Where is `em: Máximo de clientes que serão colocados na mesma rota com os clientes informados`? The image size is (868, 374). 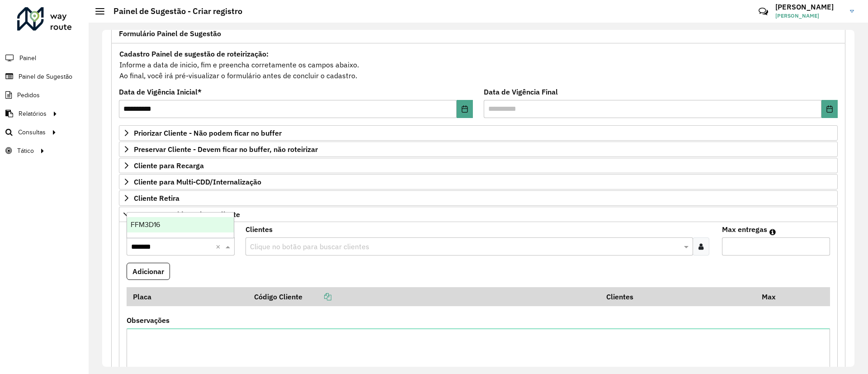 em: Máximo de clientes que serão colocados na mesma rota com os clientes informados is located at coordinates (773, 232).